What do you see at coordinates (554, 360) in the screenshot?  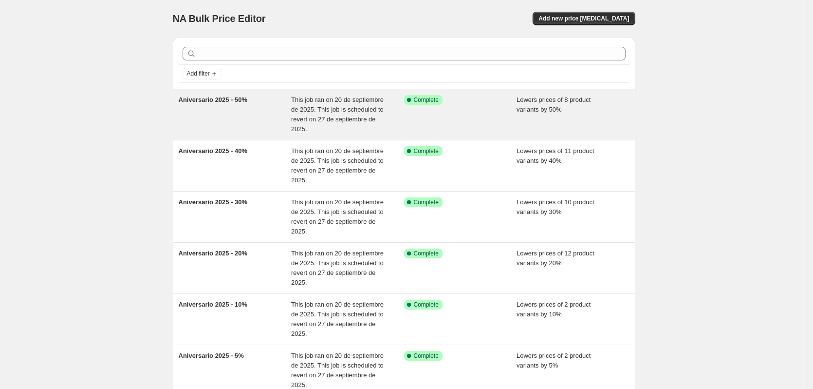 I see `span: Lowers prices of 2 product variants by 5%` at bounding box center [554, 360].